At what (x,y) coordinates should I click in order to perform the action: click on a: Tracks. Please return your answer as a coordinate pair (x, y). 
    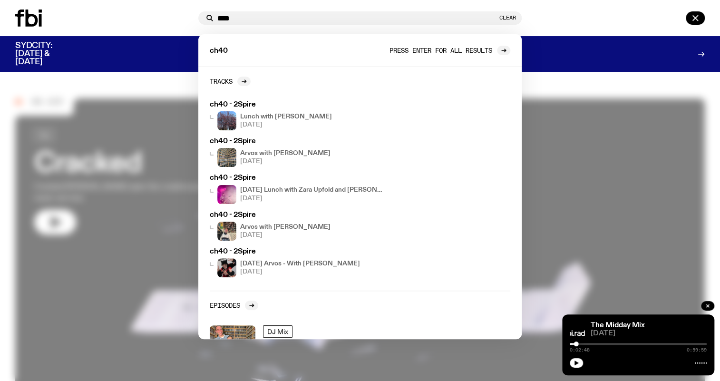
    Looking at the image, I should click on (230, 81).